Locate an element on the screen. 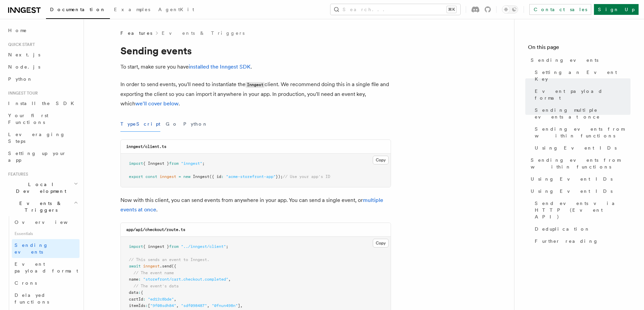  span: Install the SDK is located at coordinates (43, 103).